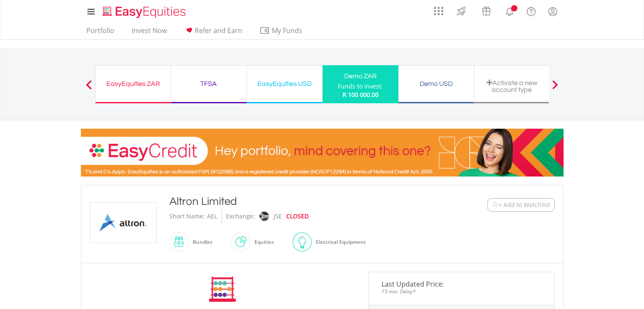 The width and height of the screenshot is (644, 309). Describe the element at coordinates (552, 11) in the screenshot. I see `a: My Profile` at that location.